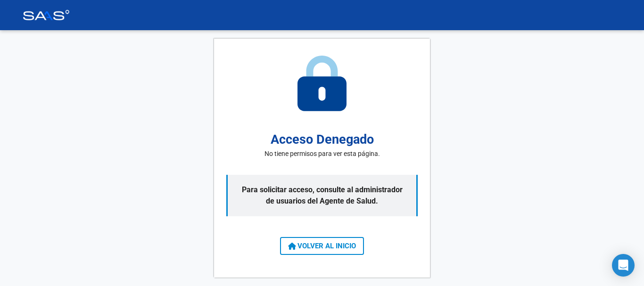 The height and width of the screenshot is (286, 644). I want to click on img: access-denied, so click(322, 83).